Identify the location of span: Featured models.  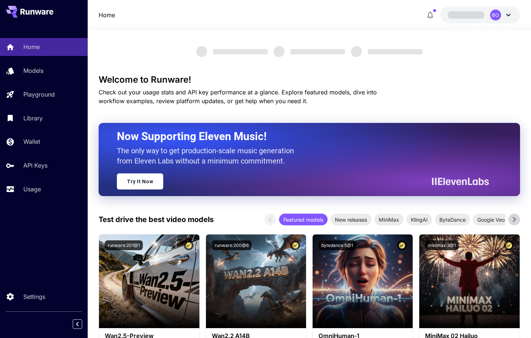
(303, 219).